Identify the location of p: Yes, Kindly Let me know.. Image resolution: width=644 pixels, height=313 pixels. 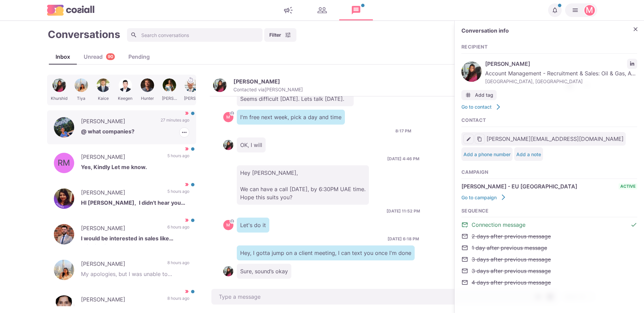
(135, 168).